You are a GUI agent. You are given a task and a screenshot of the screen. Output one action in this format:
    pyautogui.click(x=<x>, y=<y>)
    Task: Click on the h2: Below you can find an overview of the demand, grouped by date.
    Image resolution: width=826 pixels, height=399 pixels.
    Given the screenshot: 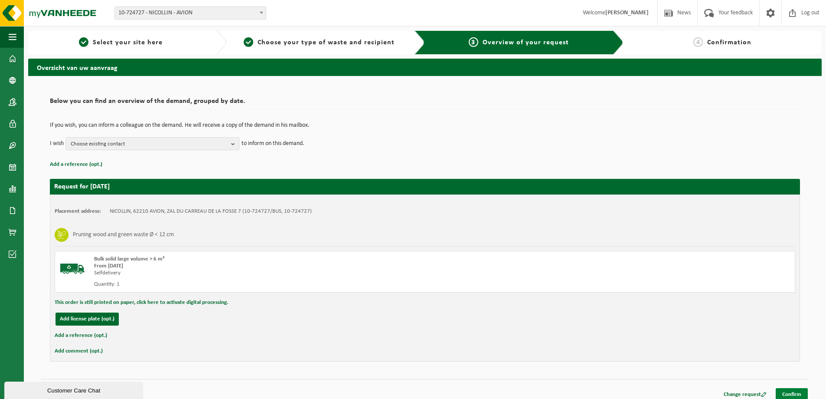 What is the action you would take?
    pyautogui.click(x=425, y=103)
    